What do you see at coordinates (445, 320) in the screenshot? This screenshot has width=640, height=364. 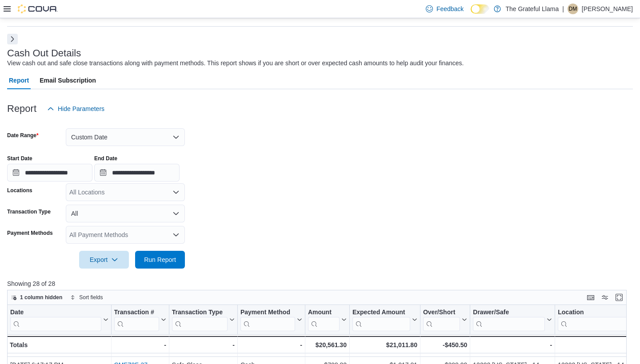 I see `button: Over/Short` at bounding box center [445, 320].